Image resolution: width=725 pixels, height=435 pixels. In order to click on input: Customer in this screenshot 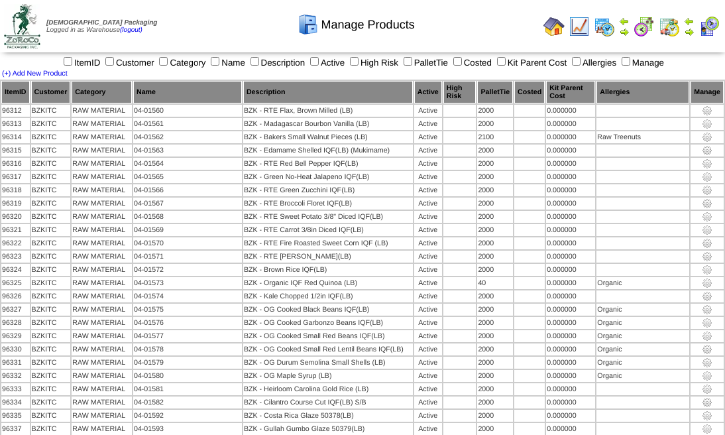, I will do `click(109, 61)`.